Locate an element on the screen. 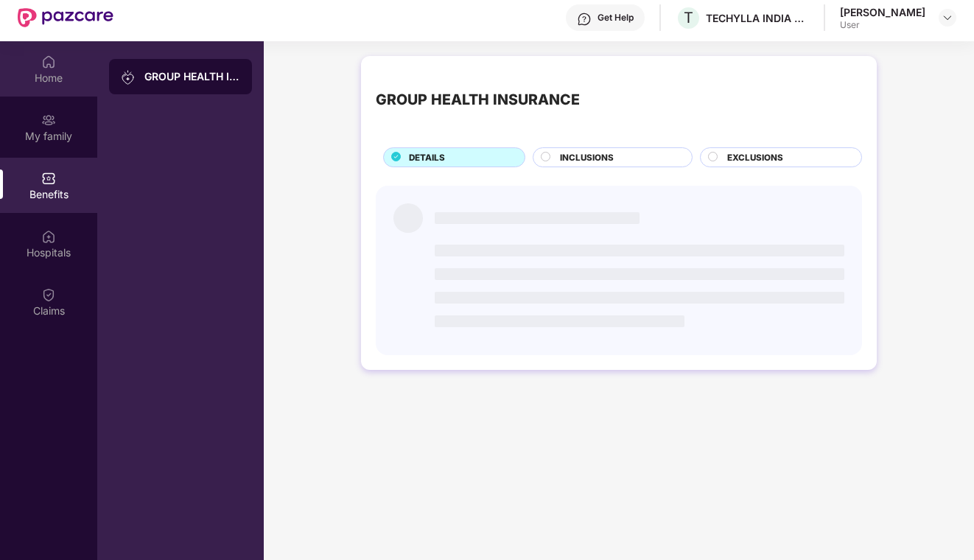  img: svg+xml;base64,PHN2ZyBpZD0iSG9zcGl0YWxzIiB4bWxucz0iaHR0cDovL3d3dy53My5vcmcvMjAwMC9zdmciIHdpZHRoPS... is located at coordinates (49, 237).